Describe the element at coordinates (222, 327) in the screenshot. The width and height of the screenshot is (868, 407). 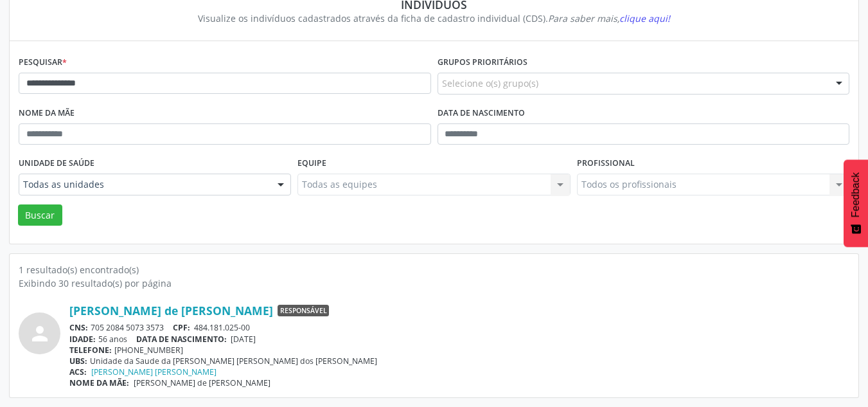
I see `span: 484.181.025-00` at that location.